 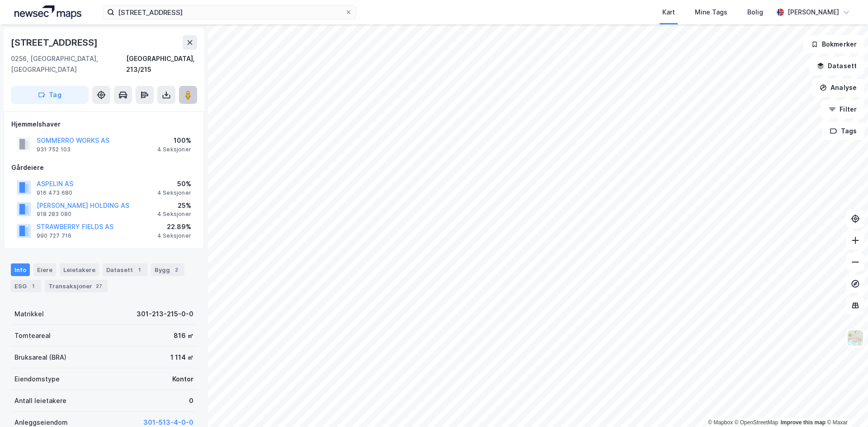 I want to click on button: Tags, so click(x=844, y=131).